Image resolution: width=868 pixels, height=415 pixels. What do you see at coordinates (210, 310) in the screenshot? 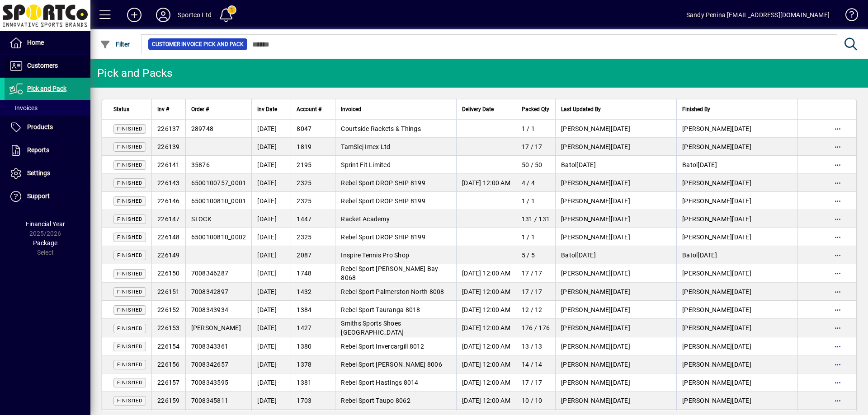
I see `span: 7008343934` at bounding box center [210, 310].